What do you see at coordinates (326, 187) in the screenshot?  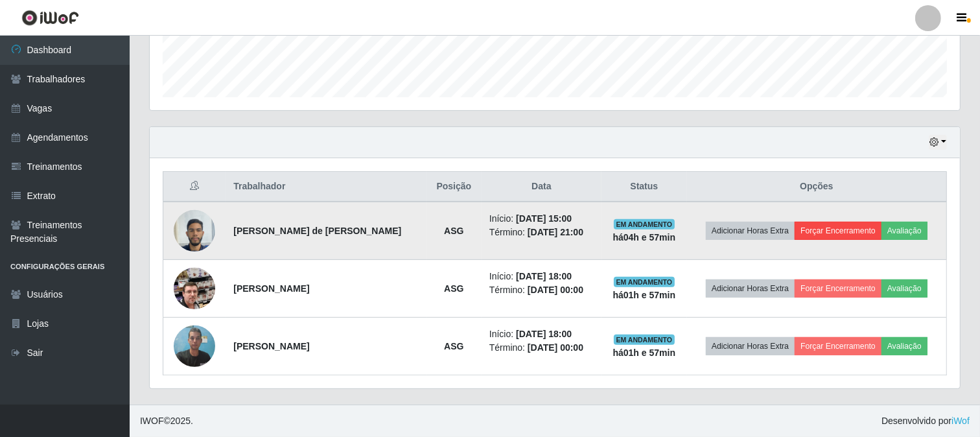 I see `th: Trabalhador` at bounding box center [326, 187].